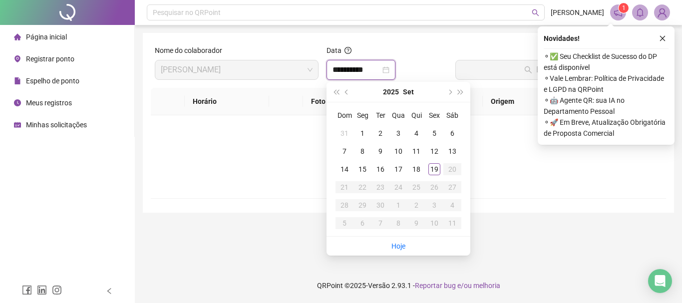 The image size is (682, 303). I want to click on div: 7, so click(380, 223).